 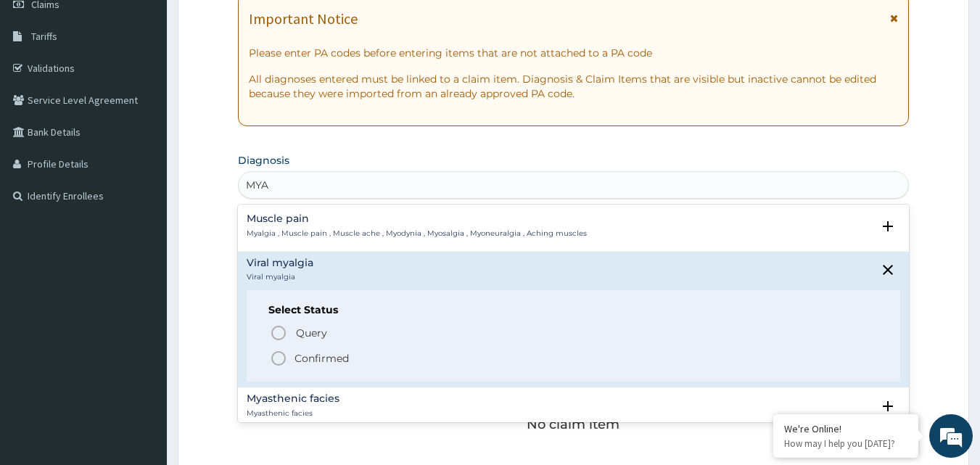 I want to click on p: Confirmed, so click(x=321, y=358).